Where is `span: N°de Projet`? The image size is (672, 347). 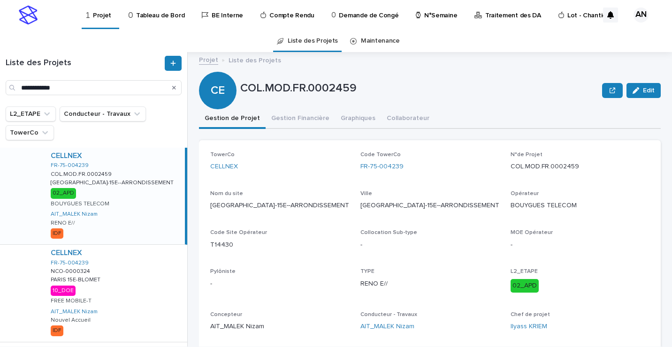
span: N°de Projet is located at coordinates (527, 155).